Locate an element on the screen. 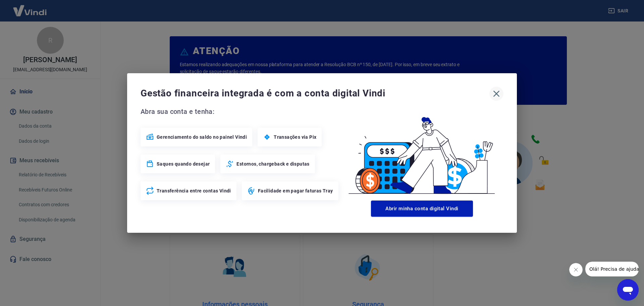 The image size is (644, 306). span: Abra sua conta e tenha: is located at coordinates (241, 112).